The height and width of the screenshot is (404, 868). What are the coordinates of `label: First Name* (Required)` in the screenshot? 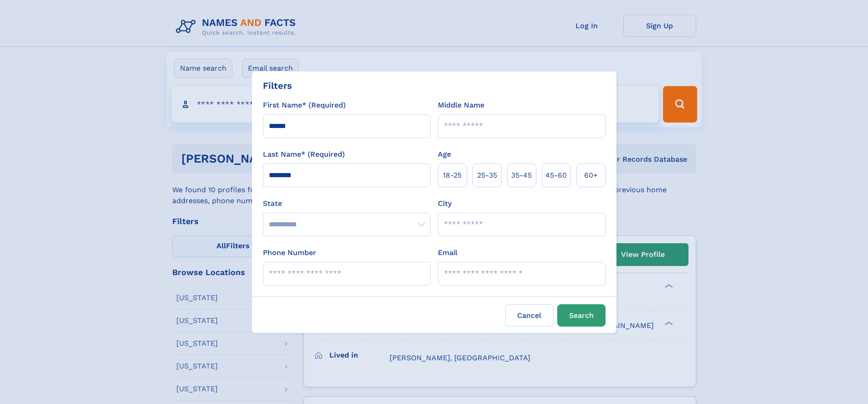 It's located at (304, 105).